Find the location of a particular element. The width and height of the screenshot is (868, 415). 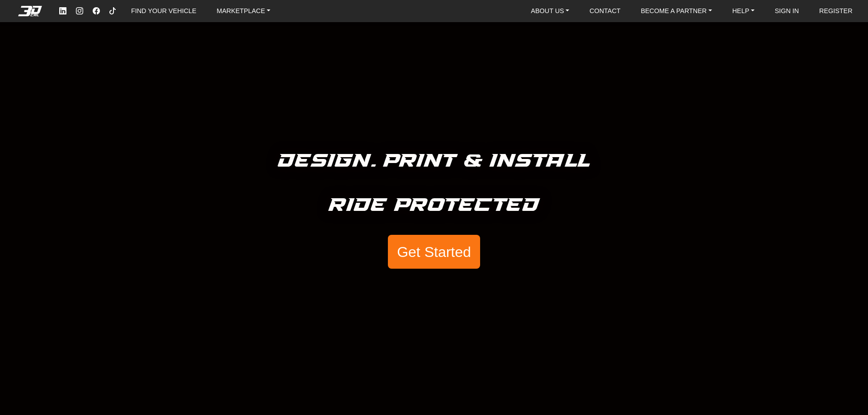

a: BECOME A PARTNER is located at coordinates (676, 11).